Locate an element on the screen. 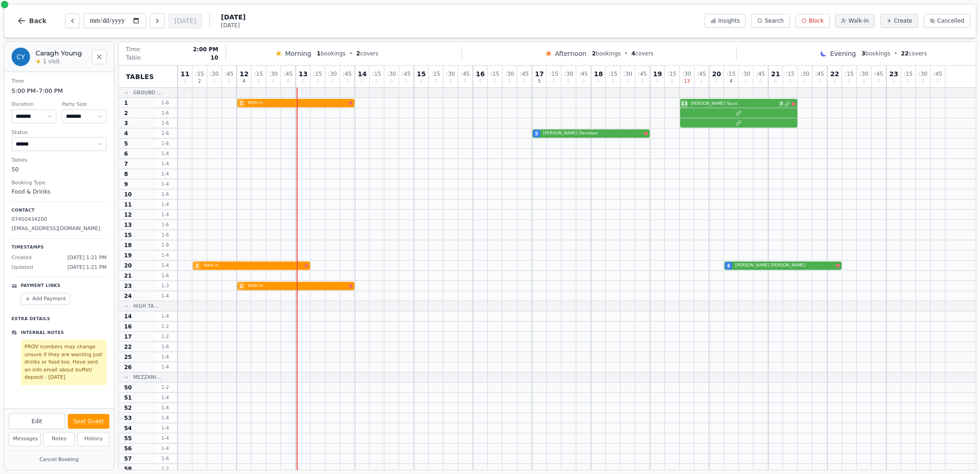 Image resolution: width=980 pixels, height=474 pixels. span: 1 - 2 is located at coordinates (165, 468).